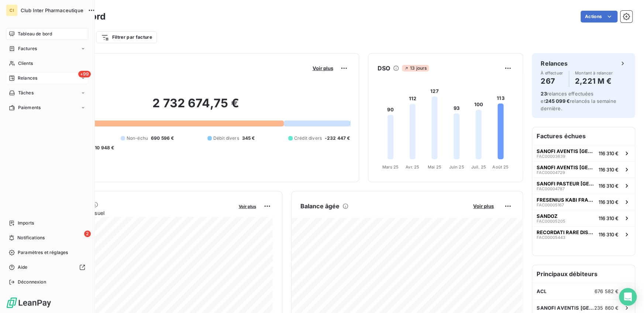 This screenshot has width=644, height=313. Describe the element at coordinates (249, 138) in the screenshot. I see `span: 345 €` at that location.